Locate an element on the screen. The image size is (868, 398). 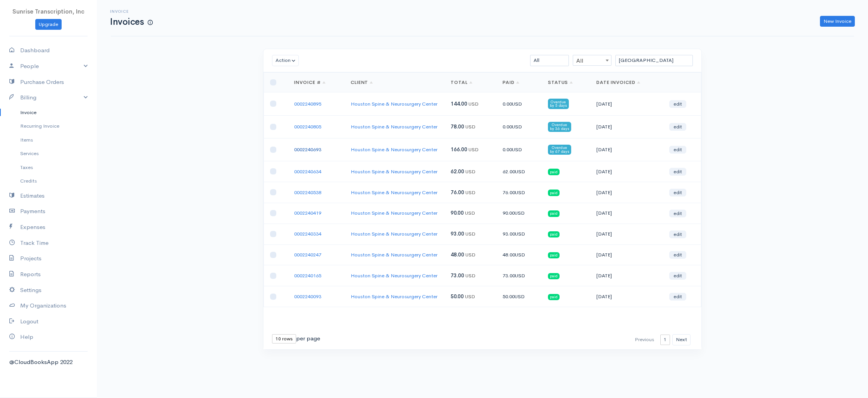
span: 90.00 is located at coordinates (457, 213).